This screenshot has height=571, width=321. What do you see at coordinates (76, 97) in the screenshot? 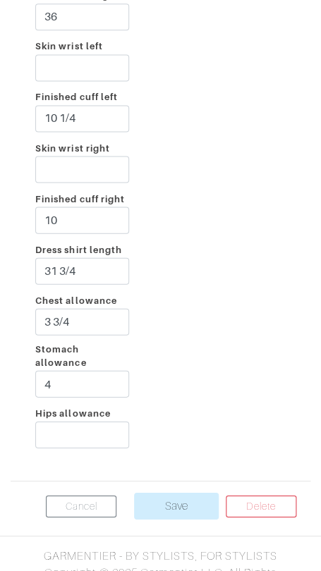
I see `label: Finished cuff left` at bounding box center [76, 97].